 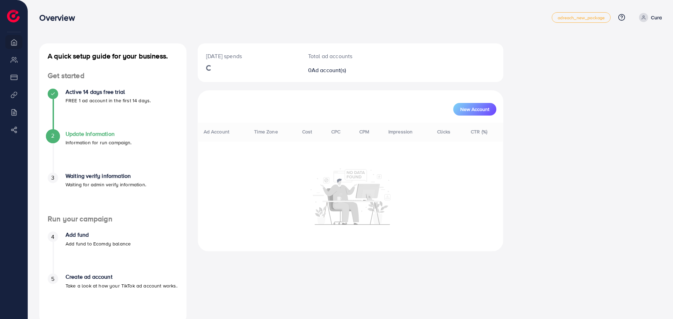 What do you see at coordinates (106, 185) in the screenshot?
I see `p: Waiting for admin verify information.` at bounding box center [106, 185].